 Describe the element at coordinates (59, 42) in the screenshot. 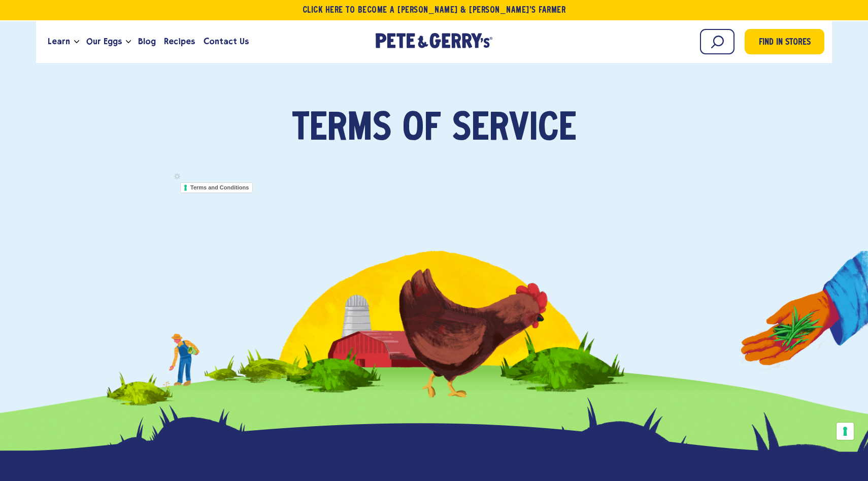

I see `a: Learn` at that location.